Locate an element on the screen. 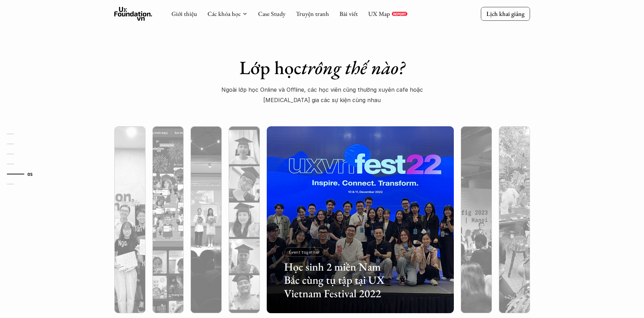 The height and width of the screenshot is (318, 644). a: 05 is located at coordinates (23, 174).